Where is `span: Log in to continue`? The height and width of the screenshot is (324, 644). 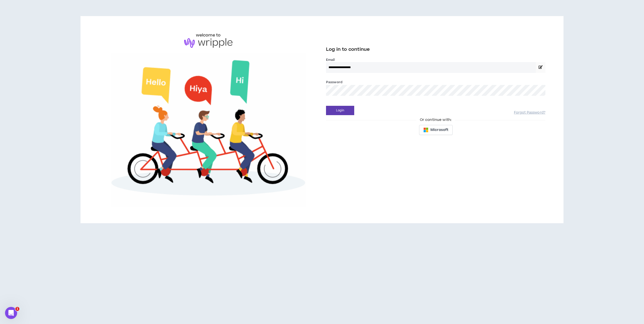 span: Log in to continue is located at coordinates (348, 49).